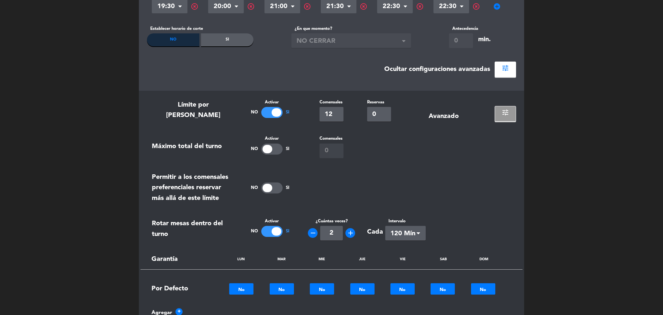  What do you see at coordinates (444, 116) in the screenshot?
I see `div: Avanzado` at bounding box center [444, 116].